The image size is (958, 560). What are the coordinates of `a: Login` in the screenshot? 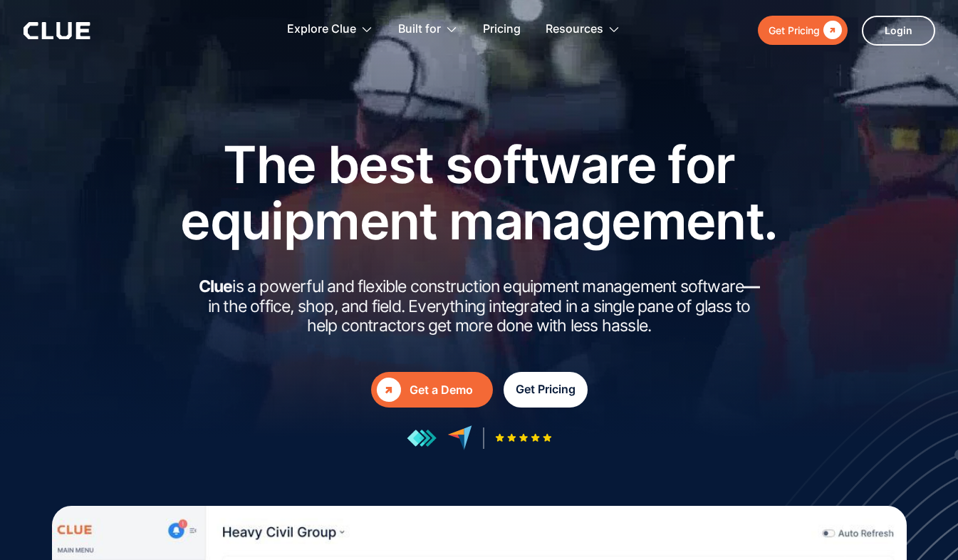 It's located at (898, 31).